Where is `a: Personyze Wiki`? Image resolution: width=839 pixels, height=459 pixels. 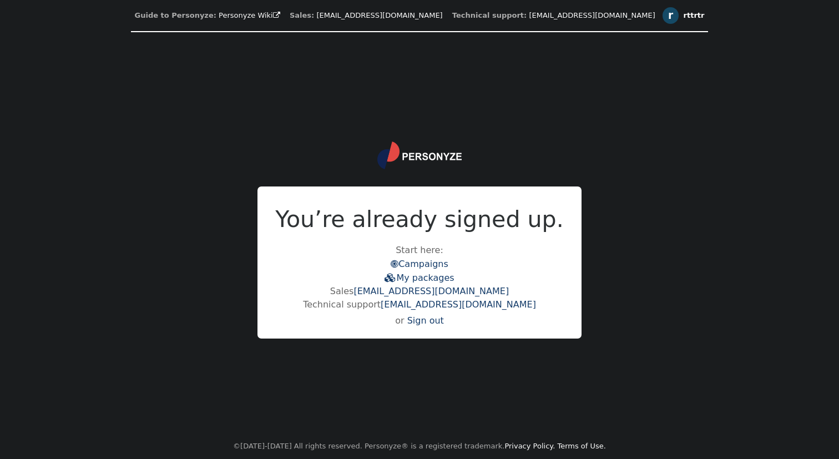
a: Personyze Wiki is located at coordinates (249, 15).